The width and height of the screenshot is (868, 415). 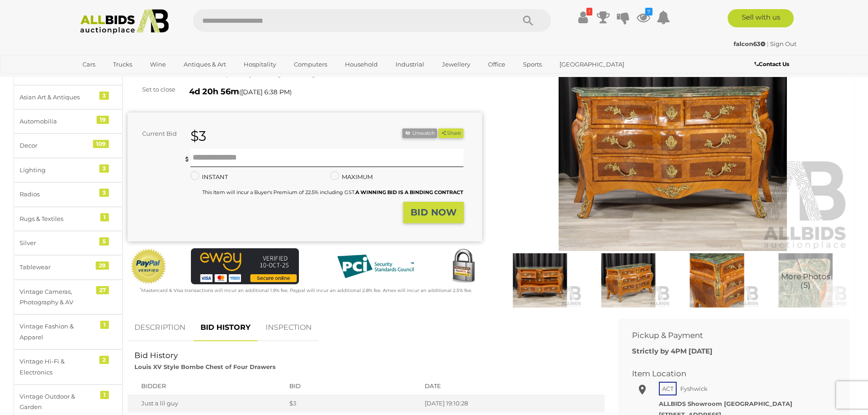 What do you see at coordinates (123, 64) in the screenshot?
I see `a: Trucks` at bounding box center [123, 64].